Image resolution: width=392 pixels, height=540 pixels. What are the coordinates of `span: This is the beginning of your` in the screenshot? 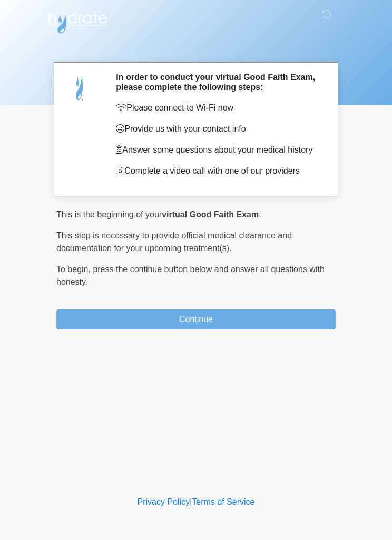 It's located at (109, 214).